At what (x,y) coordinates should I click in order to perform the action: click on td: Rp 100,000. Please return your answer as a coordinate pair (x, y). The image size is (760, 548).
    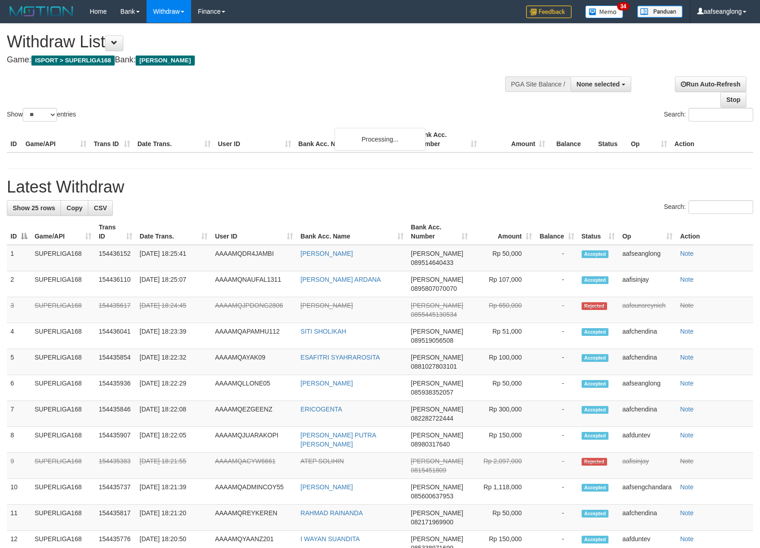
    Looking at the image, I should click on (503, 362).